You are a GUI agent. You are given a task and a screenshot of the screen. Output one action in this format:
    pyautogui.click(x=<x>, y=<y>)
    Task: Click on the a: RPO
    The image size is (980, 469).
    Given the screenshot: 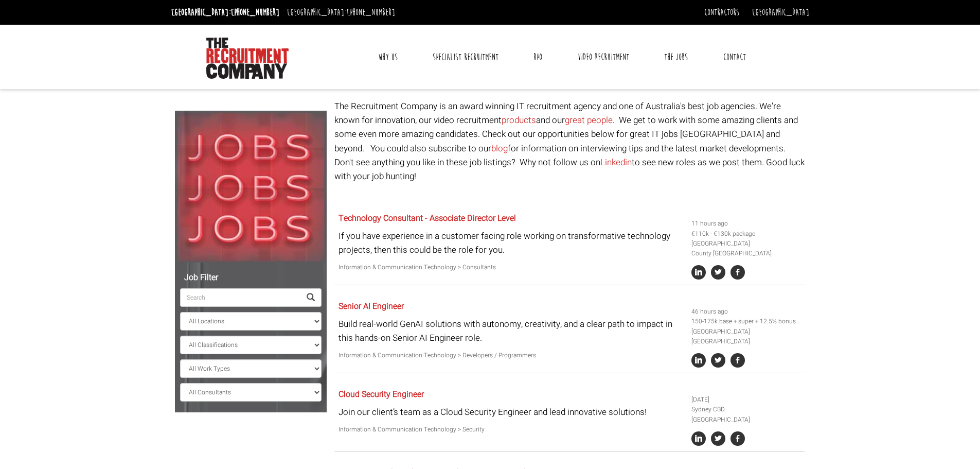 What is the action you would take?
    pyautogui.click(x=537, y=57)
    